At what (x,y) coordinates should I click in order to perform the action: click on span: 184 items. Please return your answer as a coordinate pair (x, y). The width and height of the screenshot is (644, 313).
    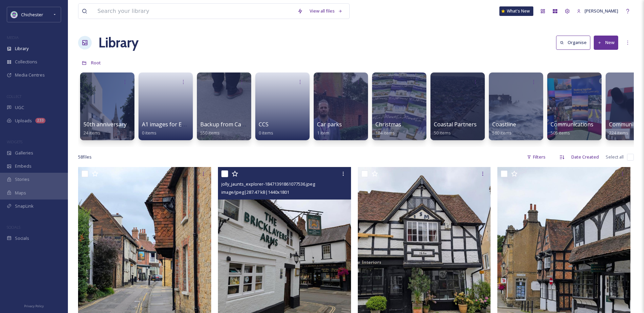
    Looking at the image, I should click on (385, 133).